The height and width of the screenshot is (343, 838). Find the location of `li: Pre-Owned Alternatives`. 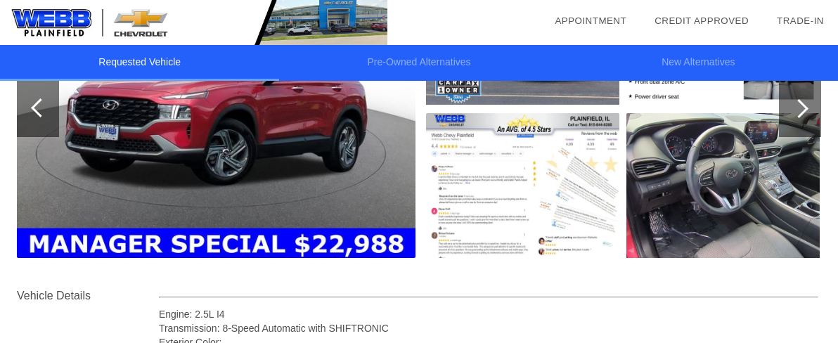

li: Pre-Owned Alternatives is located at coordinates (418, 63).